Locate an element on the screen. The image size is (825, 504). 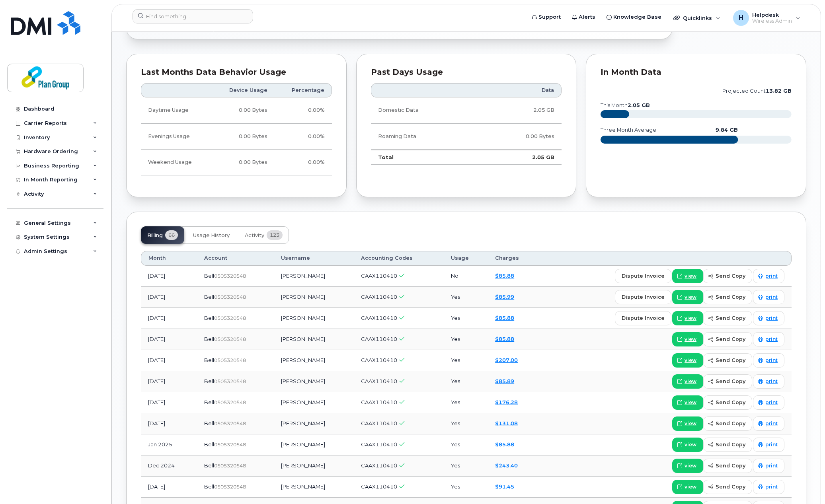
div: Last Months Data Behavior Usage is located at coordinates (237, 72).